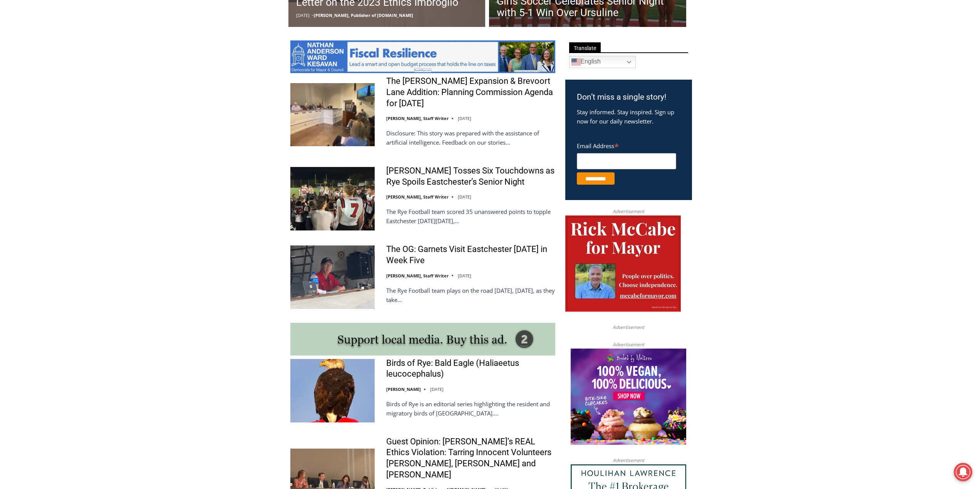 The width and height of the screenshot is (980, 489). Describe the element at coordinates (627, 145) in the screenshot. I see `label: Email Address` at that location.